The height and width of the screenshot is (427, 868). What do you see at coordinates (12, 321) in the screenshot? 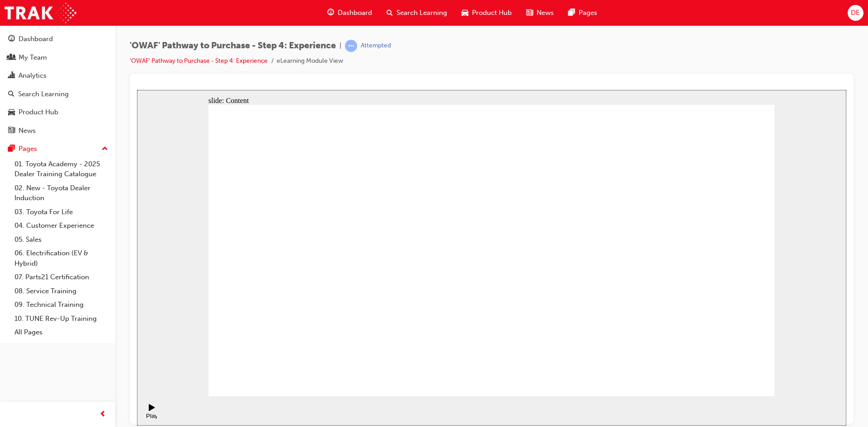
I see `button: Pause (Ctrl+Alt+P)` at bounding box center [12, 321].